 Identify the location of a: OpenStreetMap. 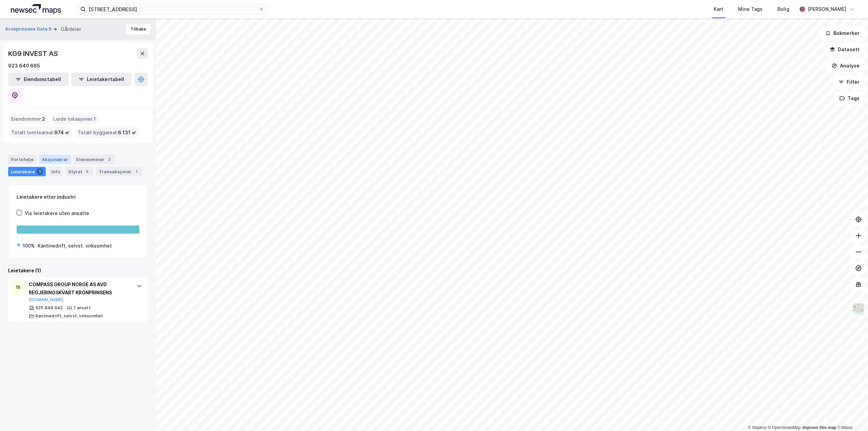
(784, 428).